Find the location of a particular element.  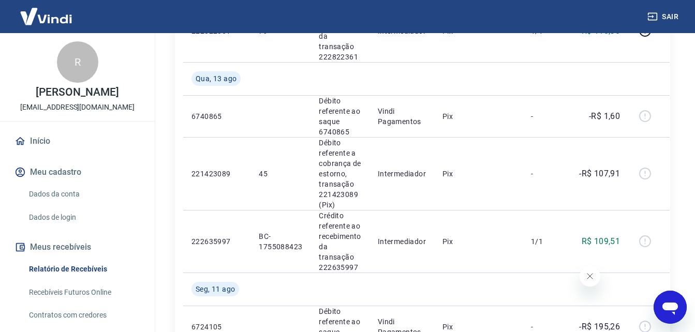

button: Sair is located at coordinates (664, 17).